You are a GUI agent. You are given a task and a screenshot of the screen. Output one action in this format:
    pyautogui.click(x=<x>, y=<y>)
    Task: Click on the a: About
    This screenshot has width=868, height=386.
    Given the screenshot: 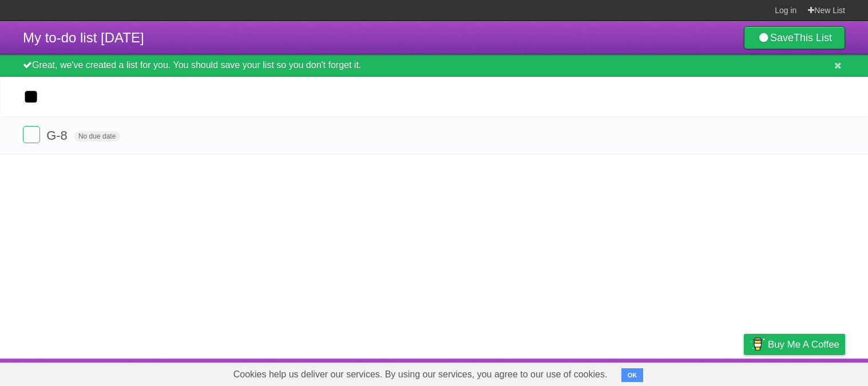 What is the action you would take?
    pyautogui.click(x=604, y=373)
    